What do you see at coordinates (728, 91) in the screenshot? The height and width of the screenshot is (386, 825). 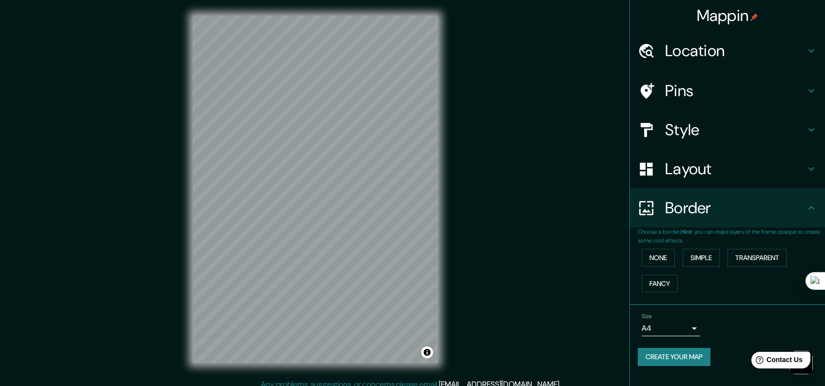 I see `div: Pins` at bounding box center [728, 91].